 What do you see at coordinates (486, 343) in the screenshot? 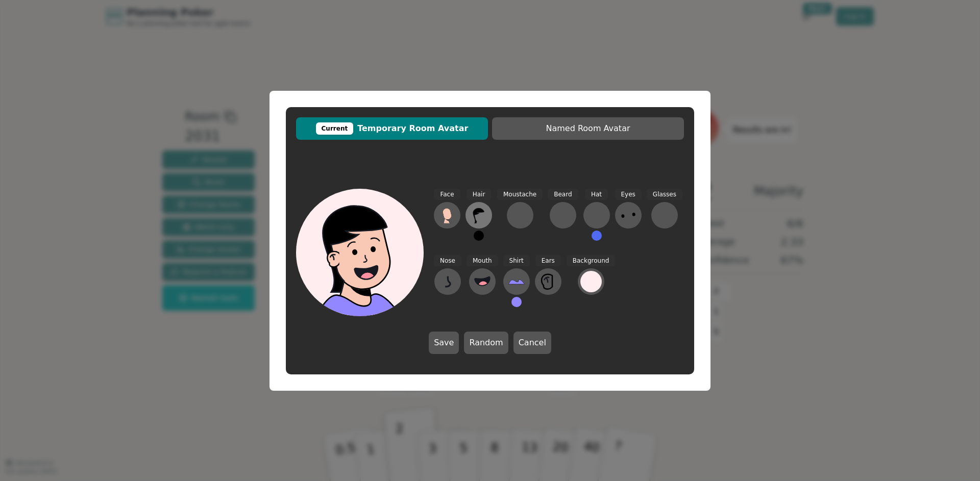
I see `button: Random` at bounding box center [486, 343].